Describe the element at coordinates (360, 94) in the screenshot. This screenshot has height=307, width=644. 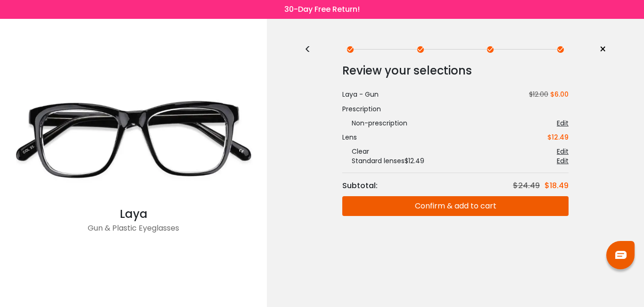
I see `div: Laya - Gun` at that location.